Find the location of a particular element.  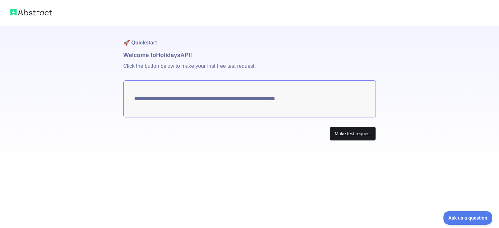

p: Click the button below to make your first free test request. is located at coordinates (250, 70).